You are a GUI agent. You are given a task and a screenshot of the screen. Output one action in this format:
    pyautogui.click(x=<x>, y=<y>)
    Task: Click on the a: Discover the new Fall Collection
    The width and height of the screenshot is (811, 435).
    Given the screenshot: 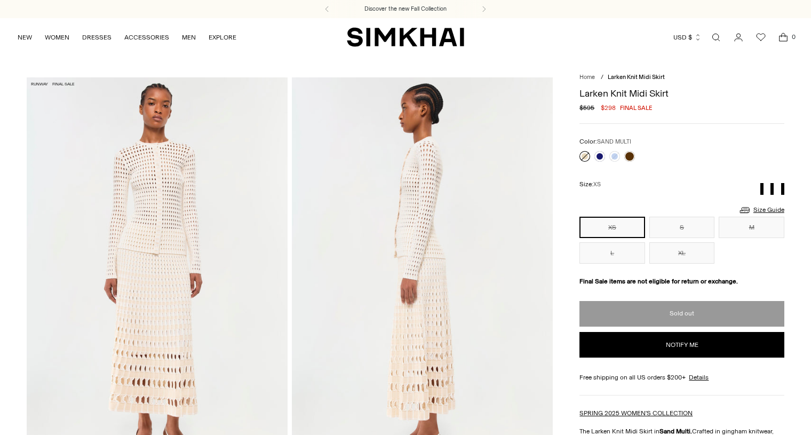 What is the action you would take?
    pyautogui.click(x=405, y=9)
    